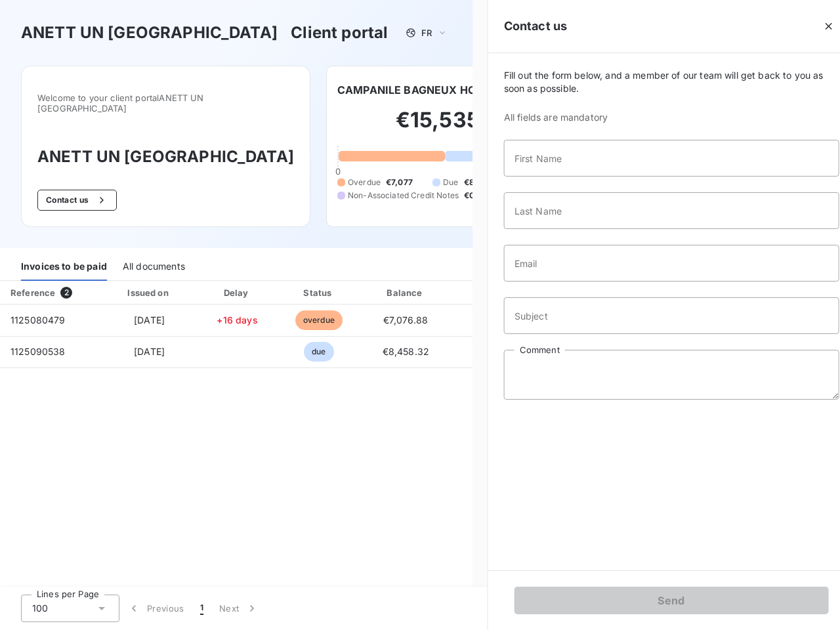 This screenshot has height=630, width=840. What do you see at coordinates (238, 293) in the screenshot?
I see `div: Delay` at bounding box center [238, 293].